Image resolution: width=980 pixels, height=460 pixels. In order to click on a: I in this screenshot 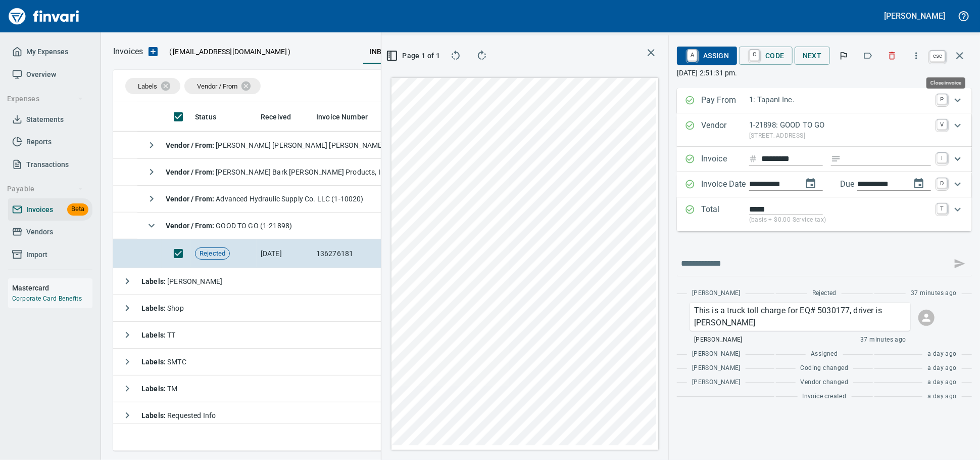, I will do `click(942, 158)`.